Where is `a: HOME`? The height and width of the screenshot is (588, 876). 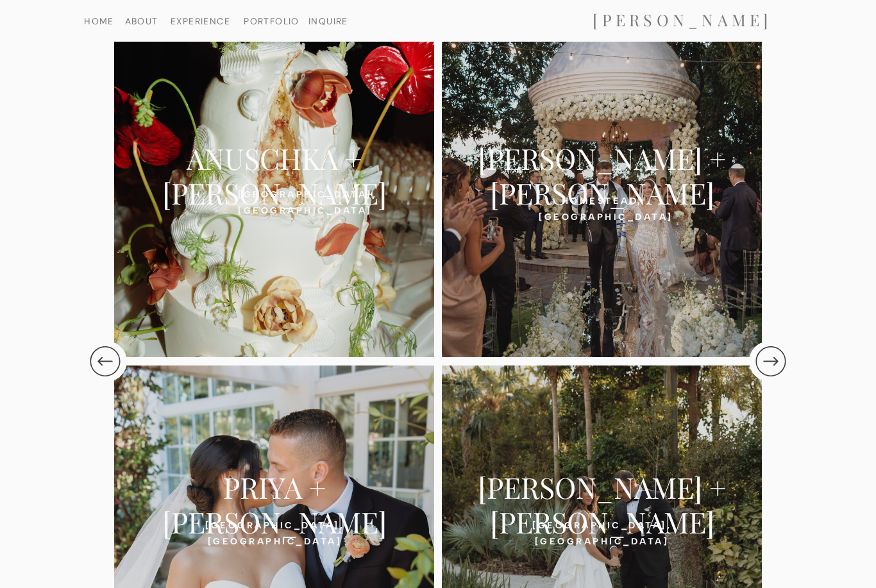
a: HOME is located at coordinates (98, 20).